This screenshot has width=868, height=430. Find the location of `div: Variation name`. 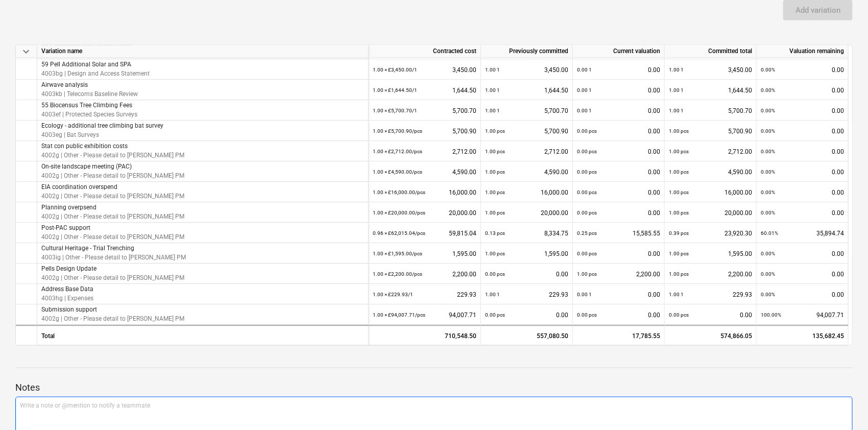

div: Variation name is located at coordinates (203, 52).